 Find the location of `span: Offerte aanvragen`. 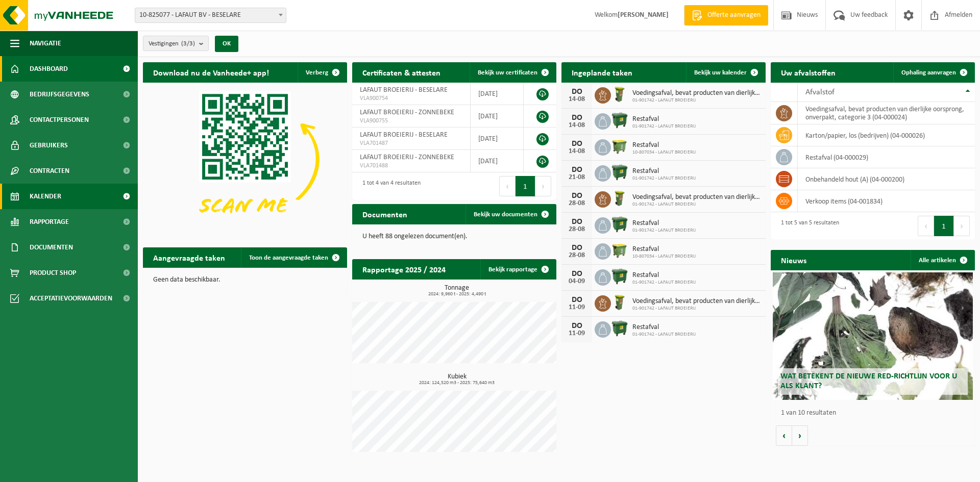

span: Offerte aanvragen is located at coordinates (734, 15).